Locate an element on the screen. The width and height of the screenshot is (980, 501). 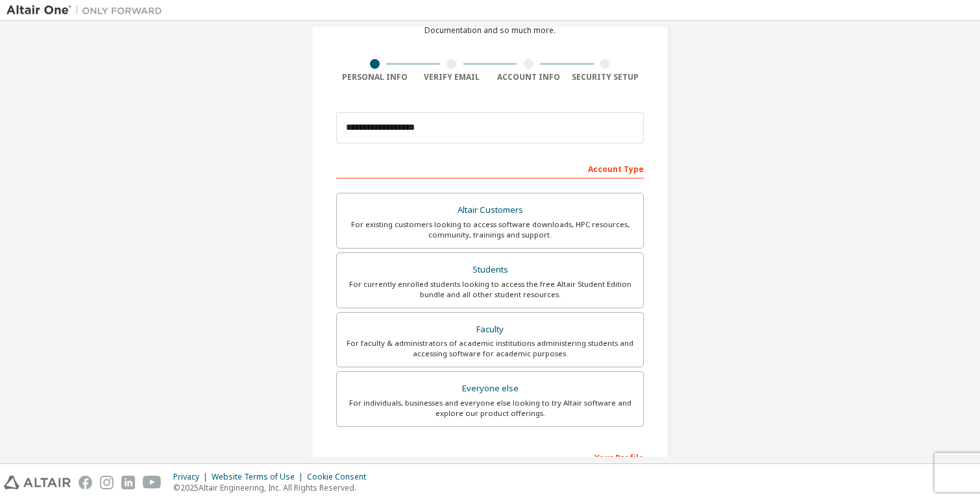
div: Altair Customers is located at coordinates (490, 210).